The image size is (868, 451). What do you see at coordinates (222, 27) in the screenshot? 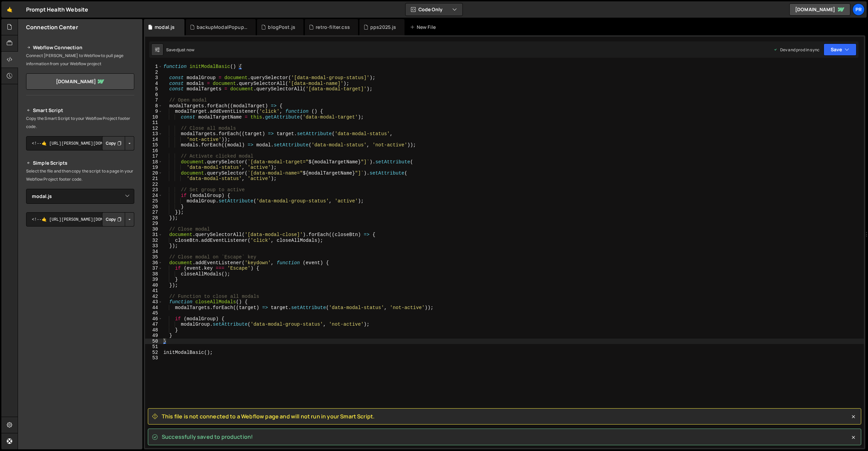
I see `div: backupModalPopup.js` at bounding box center [222, 27].